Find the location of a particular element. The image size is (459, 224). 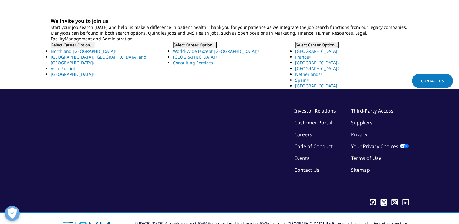

h3: We invite you to join us is located at coordinates (230, 21).